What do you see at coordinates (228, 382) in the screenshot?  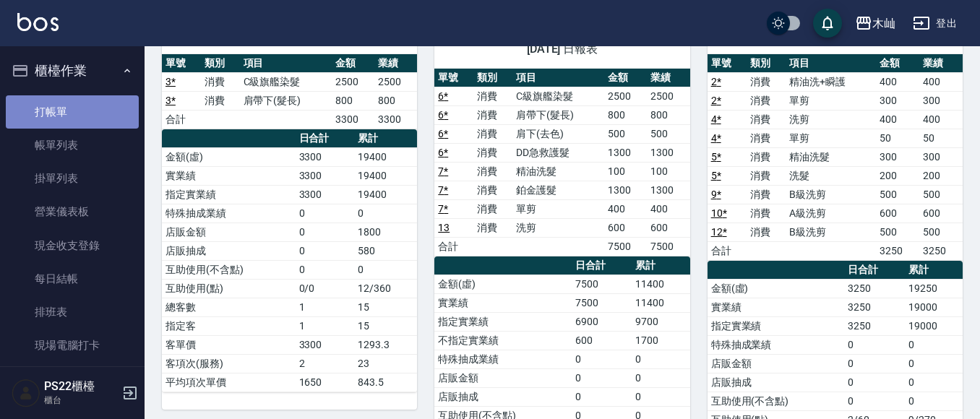 I see `td: 平均項次單價` at bounding box center [228, 382].